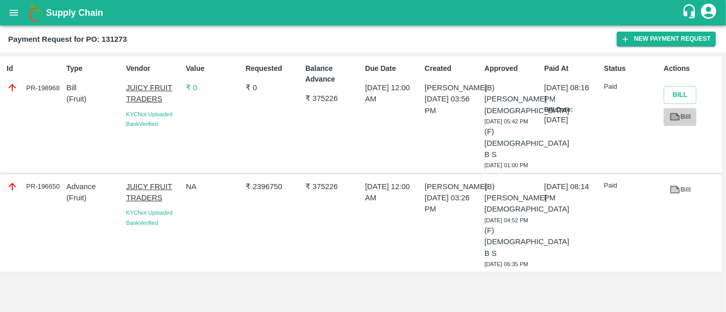  What do you see at coordinates (363, 13) in the screenshot?
I see `a: Supply Chain` at bounding box center [363, 13].